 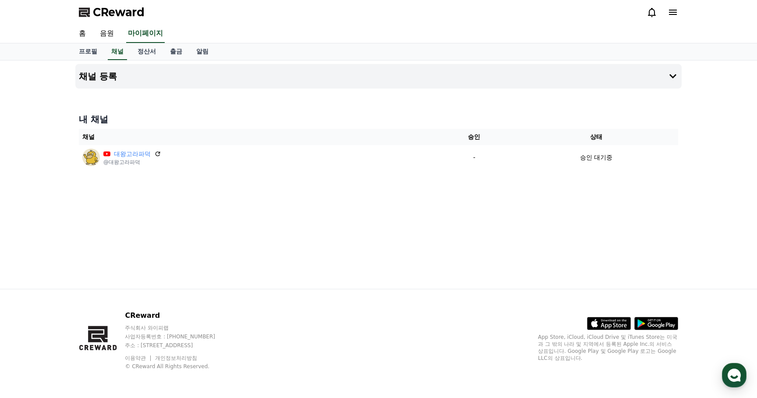 What do you see at coordinates (378, 76) in the screenshot?
I see `button: 채널 등록` at bounding box center [378, 76].